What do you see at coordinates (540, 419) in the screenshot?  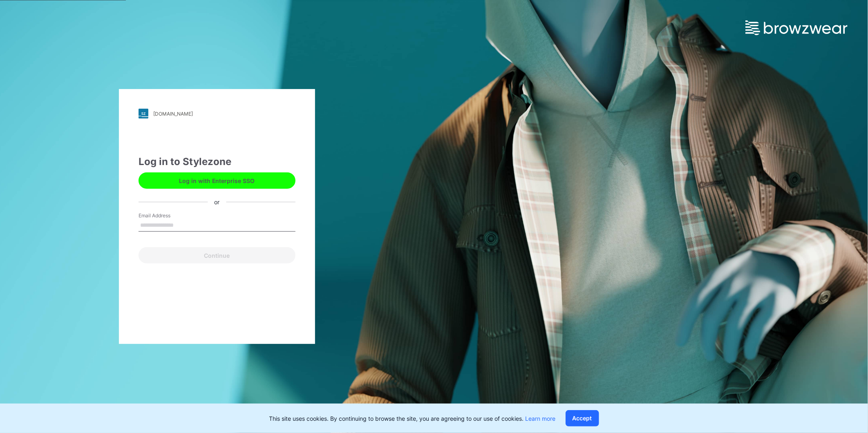 I see `a: Learn more` at bounding box center [540, 419].